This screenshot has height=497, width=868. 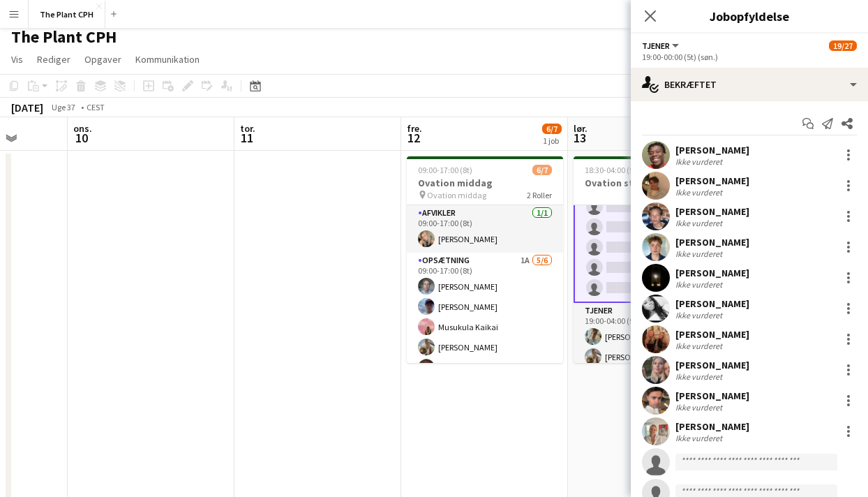 What do you see at coordinates (580, 138) in the screenshot?
I see `span: 13` at bounding box center [580, 138].